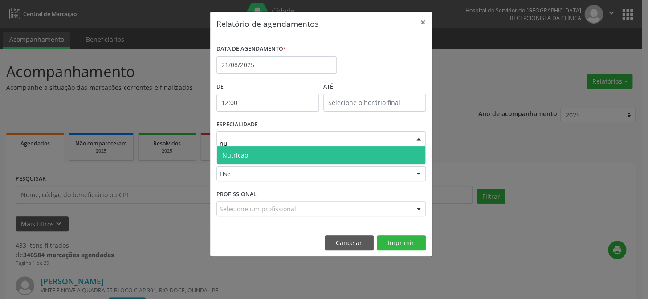 The height and width of the screenshot is (299, 648). I want to click on label: De, so click(268, 87).